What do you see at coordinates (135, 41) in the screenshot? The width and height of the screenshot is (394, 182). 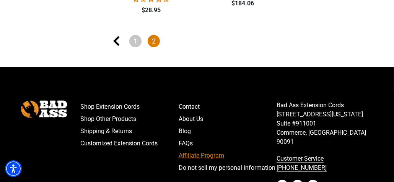 I see `a: Page 1` at bounding box center [135, 41].